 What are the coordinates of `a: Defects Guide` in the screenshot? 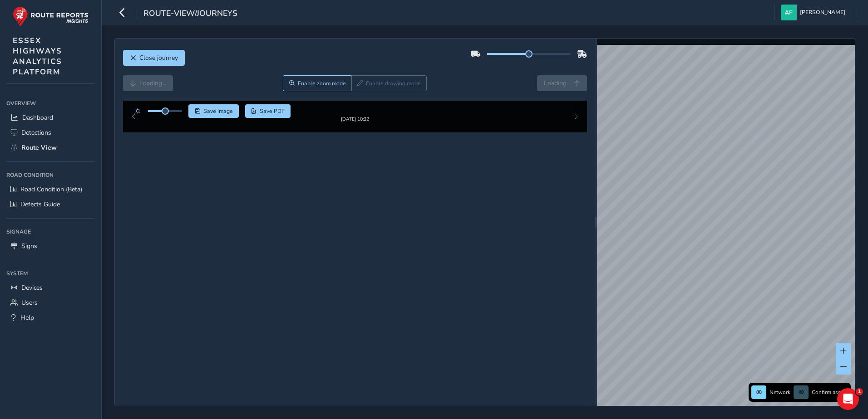 It's located at (51, 204).